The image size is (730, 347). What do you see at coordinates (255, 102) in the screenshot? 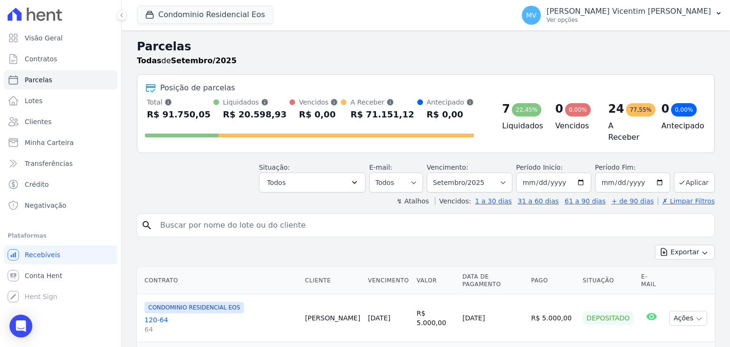
I see `div: Liquidados` at bounding box center [255, 102].